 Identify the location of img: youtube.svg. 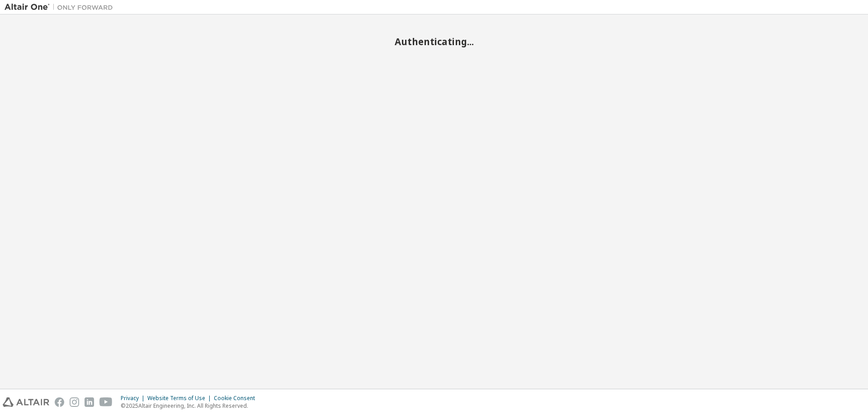
(106, 402).